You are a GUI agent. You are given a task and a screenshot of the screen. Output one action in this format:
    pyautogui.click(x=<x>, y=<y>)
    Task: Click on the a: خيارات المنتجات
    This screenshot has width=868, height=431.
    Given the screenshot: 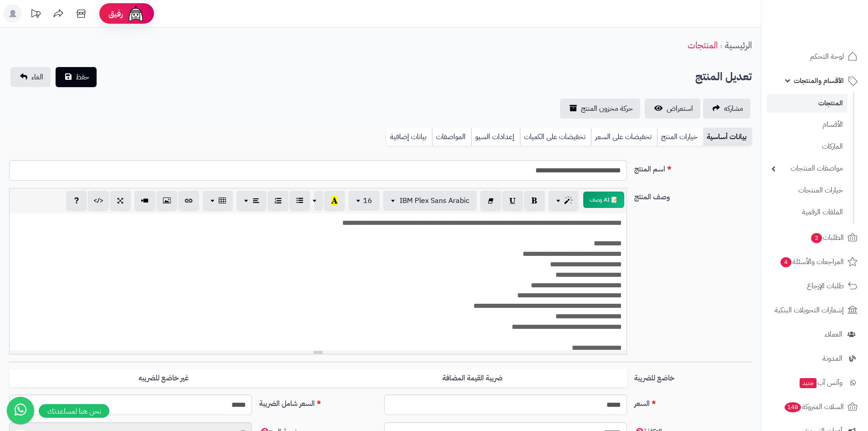 What is the action you would take?
    pyautogui.click(x=807, y=190)
    